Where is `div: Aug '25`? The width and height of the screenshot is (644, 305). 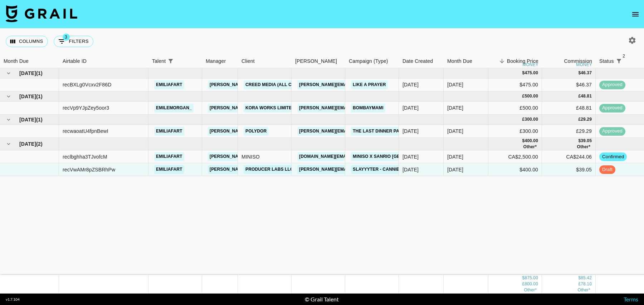
div: Aug '25 is located at coordinates (455, 132).